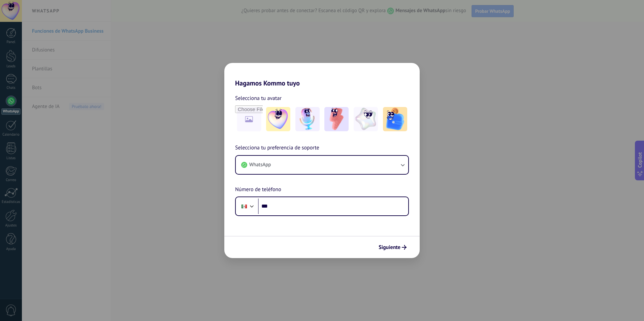 The image size is (644, 321). I want to click on button: Siguiente, so click(392, 247).